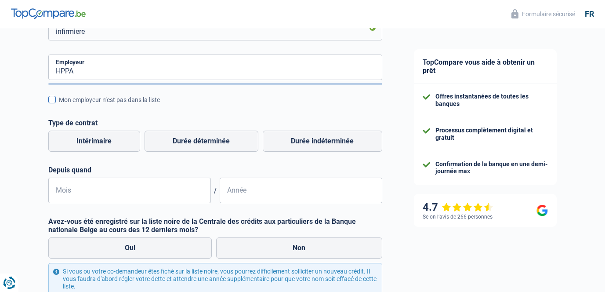  What do you see at coordinates (589, 14) in the screenshot?
I see `div: fr` at bounding box center [589, 14].